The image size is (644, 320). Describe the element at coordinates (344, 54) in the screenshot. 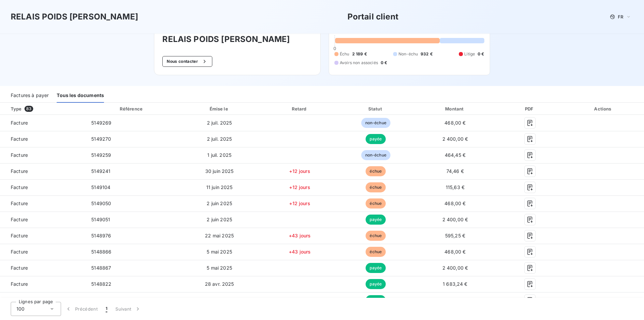

I see `span: Échu` at that location.